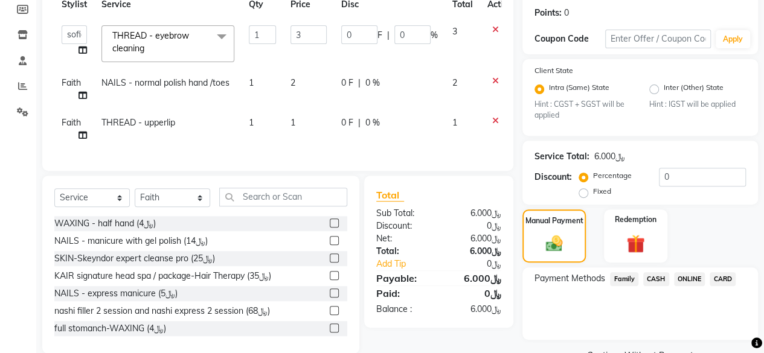  I want to click on span: Total, so click(390, 195).